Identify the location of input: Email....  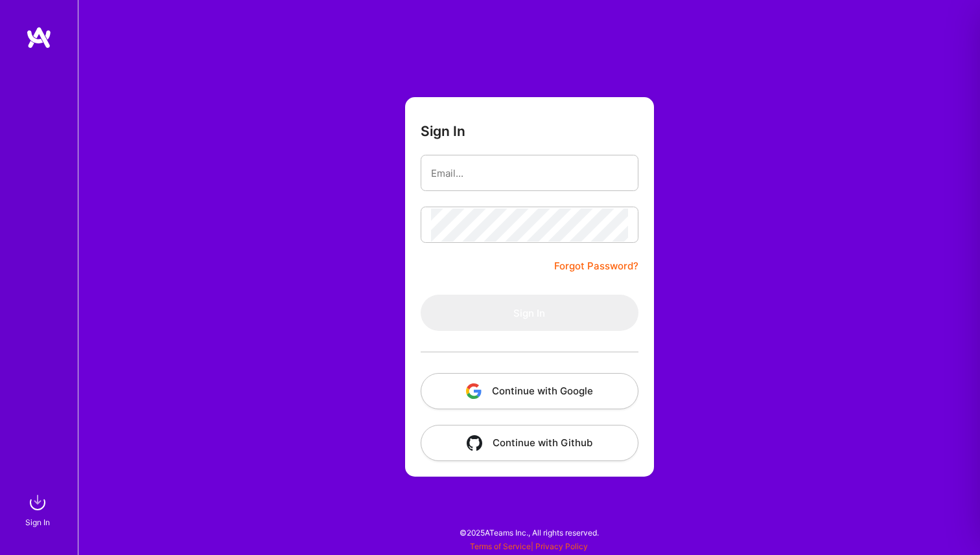
(530, 173).